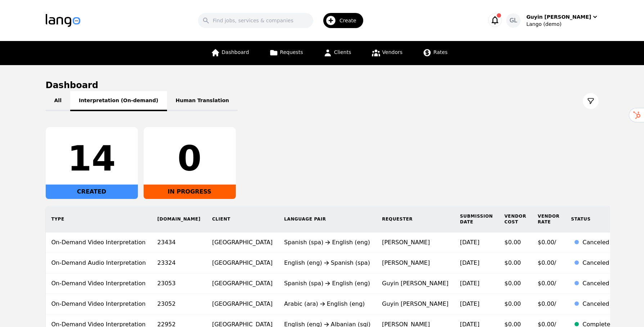  What do you see at coordinates (592, 219) in the screenshot?
I see `th: Status` at bounding box center [592, 219].